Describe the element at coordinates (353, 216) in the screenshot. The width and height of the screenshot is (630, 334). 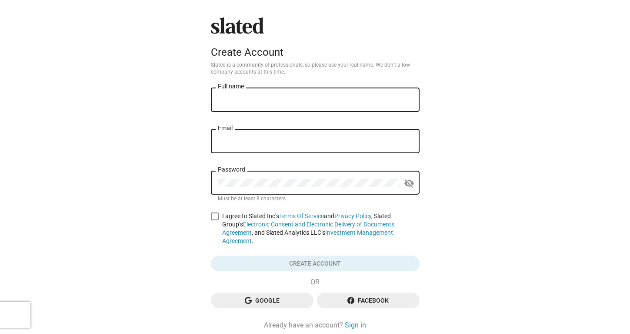
I see `a: Privacy Policy` at that location.